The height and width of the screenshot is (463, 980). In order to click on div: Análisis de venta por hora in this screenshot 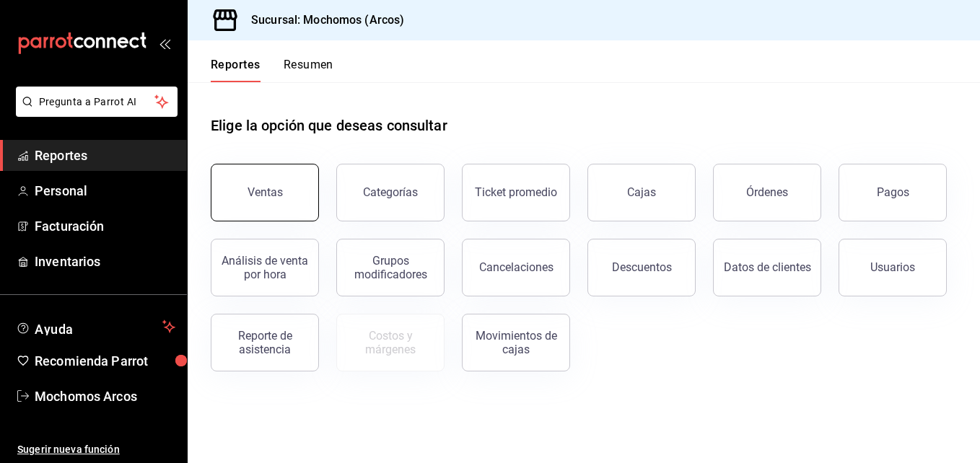, I will do `click(265, 267)`.